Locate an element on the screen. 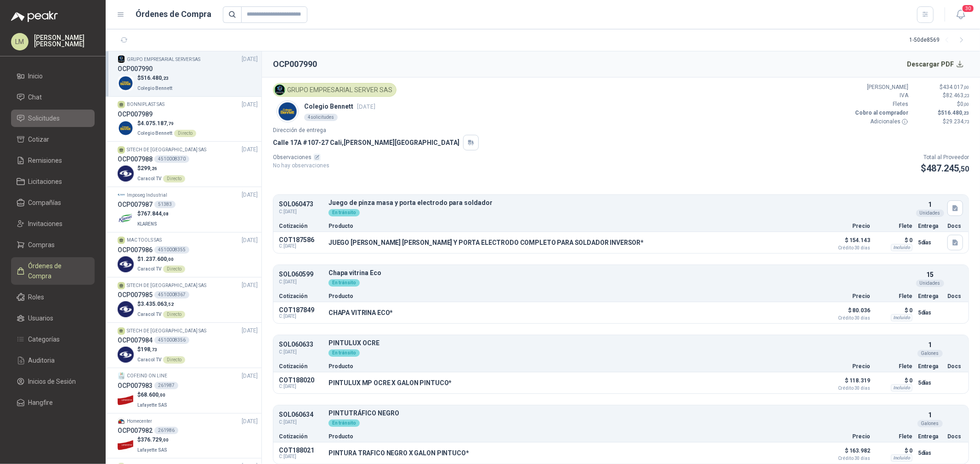 The height and width of the screenshot is (464, 980). p: COT188020 is located at coordinates (301, 381).